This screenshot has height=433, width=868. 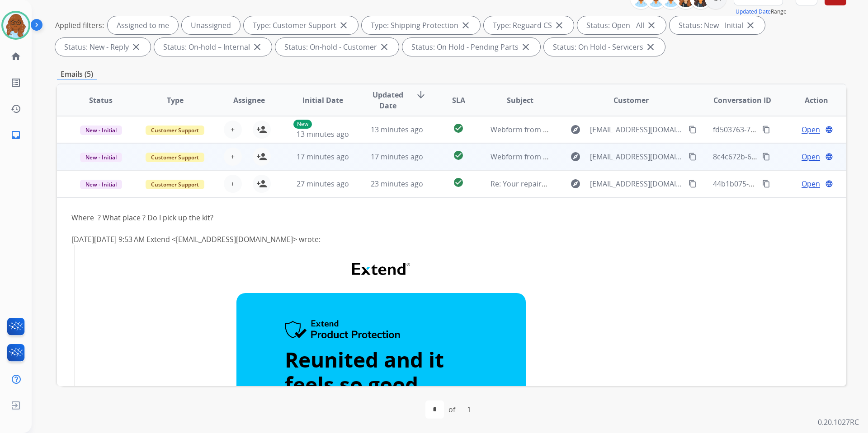 I want to click on div: Status: On-hold - Customer, so click(x=337, y=47).